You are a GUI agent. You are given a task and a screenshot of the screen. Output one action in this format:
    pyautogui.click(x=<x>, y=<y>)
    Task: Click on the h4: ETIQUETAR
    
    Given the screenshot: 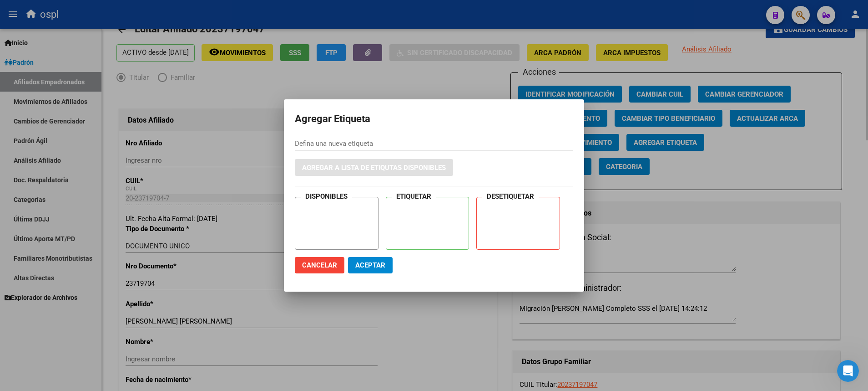 What is the action you would take?
    pyautogui.click(x=414, y=197)
    